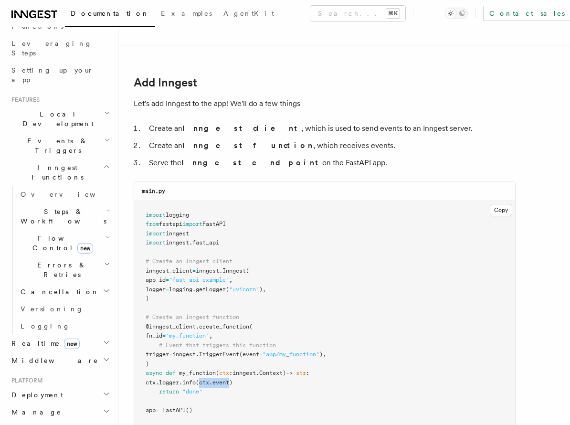 This screenshot has width=570, height=425. Describe the element at coordinates (170, 224) in the screenshot. I see `span: fastapi` at that location.